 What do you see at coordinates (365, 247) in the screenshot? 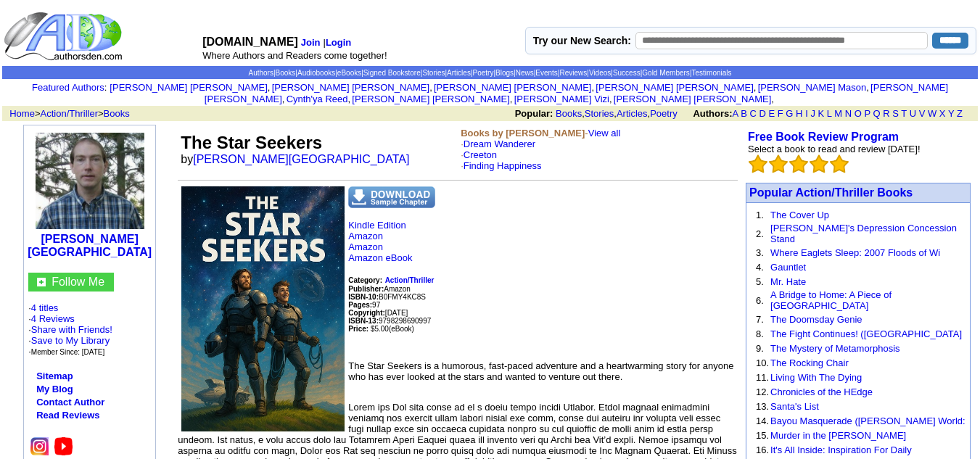
I see `a: Amazon` at bounding box center [365, 247].